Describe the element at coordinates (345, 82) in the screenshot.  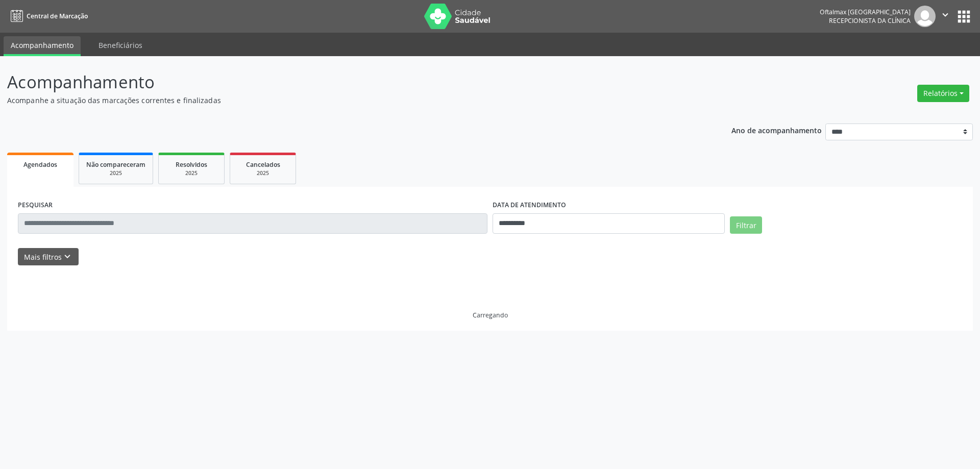
I see `p: Acompanhamento` at that location.